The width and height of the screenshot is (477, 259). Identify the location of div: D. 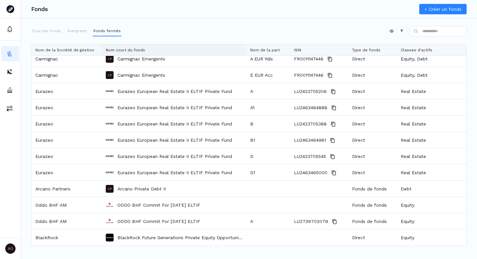
(268, 156).